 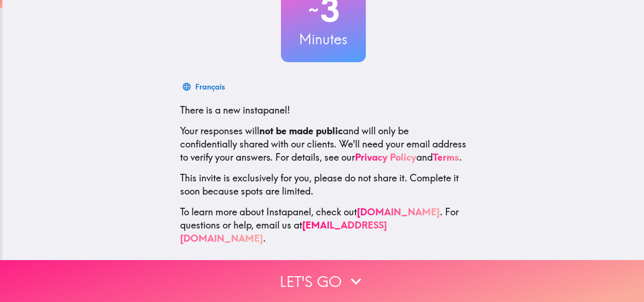 I want to click on b: not be made public, so click(x=300, y=131).